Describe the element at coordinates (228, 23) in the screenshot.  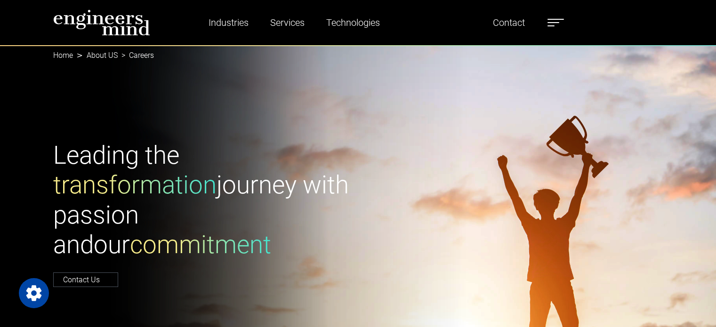
I see `a: Industries` at that location.